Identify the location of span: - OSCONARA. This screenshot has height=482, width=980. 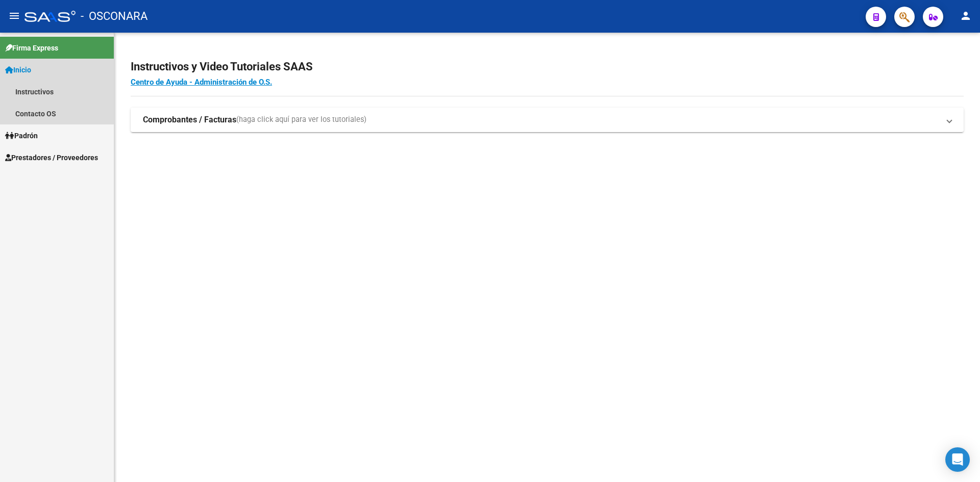
(114, 16).